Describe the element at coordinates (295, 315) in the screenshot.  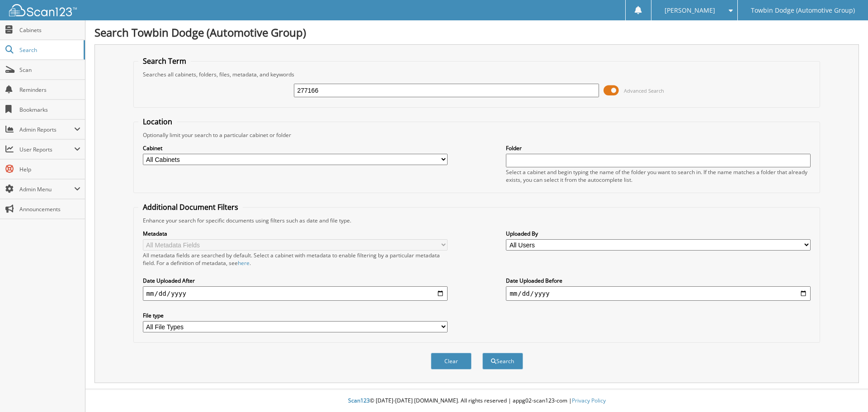
I see `label: File type` at that location.